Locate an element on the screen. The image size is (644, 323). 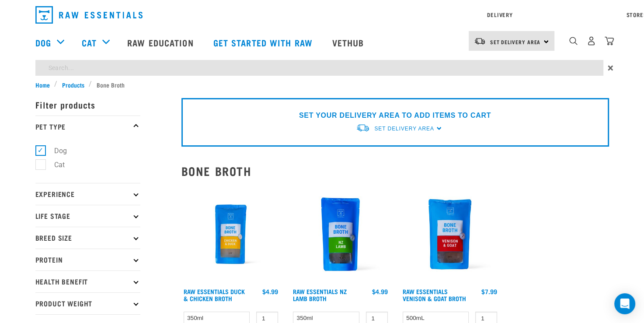
div: Open Intercom Messenger is located at coordinates (625, 304).